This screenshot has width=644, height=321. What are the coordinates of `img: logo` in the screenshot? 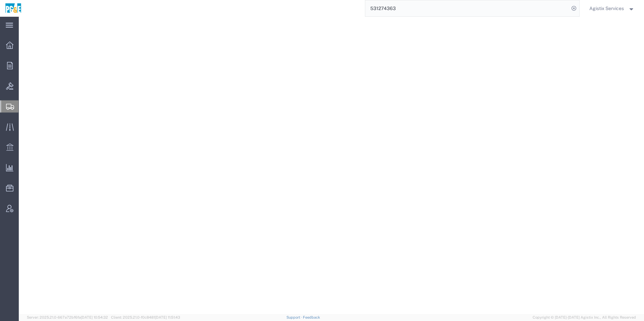 It's located at (13, 8).